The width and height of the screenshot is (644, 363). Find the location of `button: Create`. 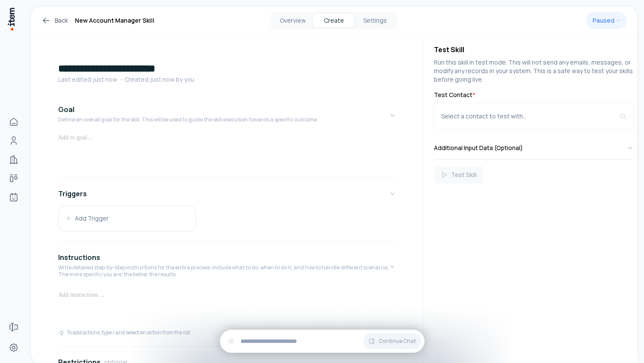

button: Create is located at coordinates (334, 20).